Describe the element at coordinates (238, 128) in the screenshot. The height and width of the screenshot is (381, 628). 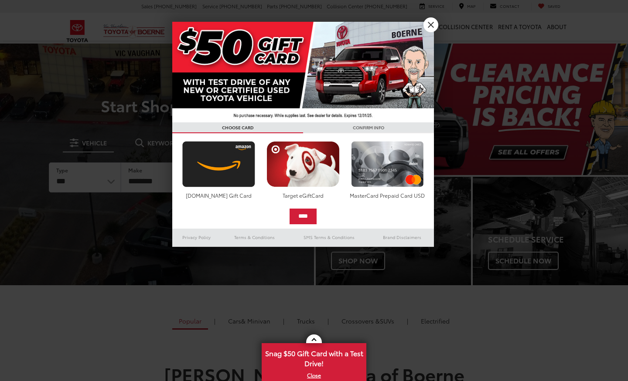
I see `h3: CHOOSE CARD` at that location.